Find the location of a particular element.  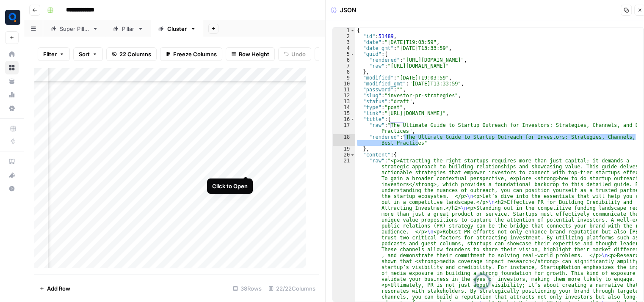

span: 22 Columns is located at coordinates (135, 55).